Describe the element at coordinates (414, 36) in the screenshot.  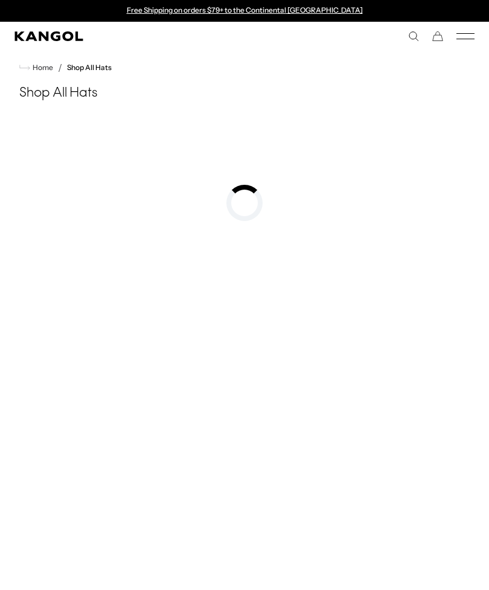
I see `summary: Search here` at that location.